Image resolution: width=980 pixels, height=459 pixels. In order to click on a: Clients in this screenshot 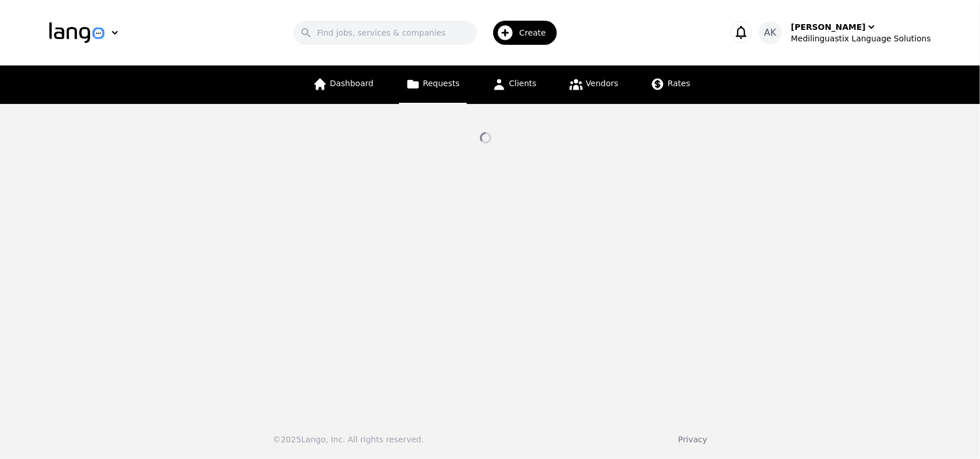, I will do `click(514, 85)`.